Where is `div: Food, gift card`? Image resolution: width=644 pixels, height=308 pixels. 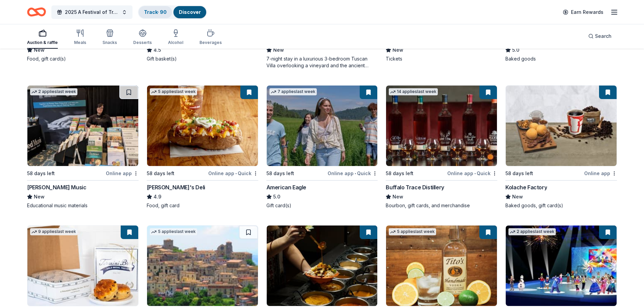 div: Food, gift card is located at coordinates (203, 206).